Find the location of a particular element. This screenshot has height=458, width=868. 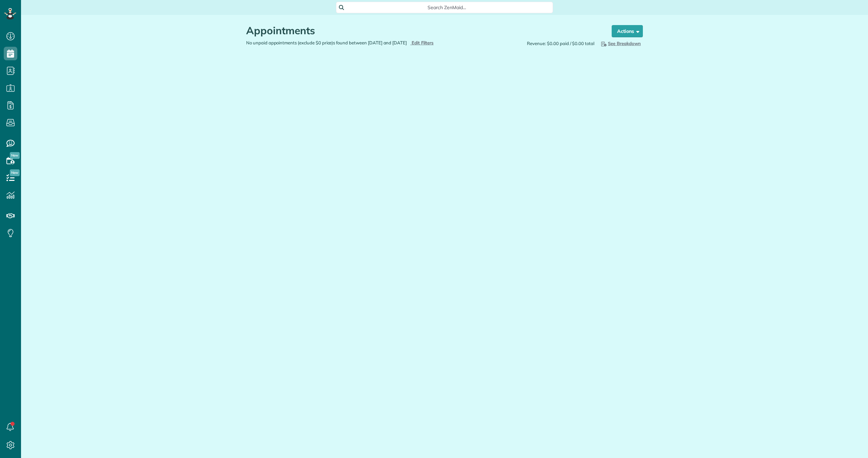

button: Actions is located at coordinates (627, 32).